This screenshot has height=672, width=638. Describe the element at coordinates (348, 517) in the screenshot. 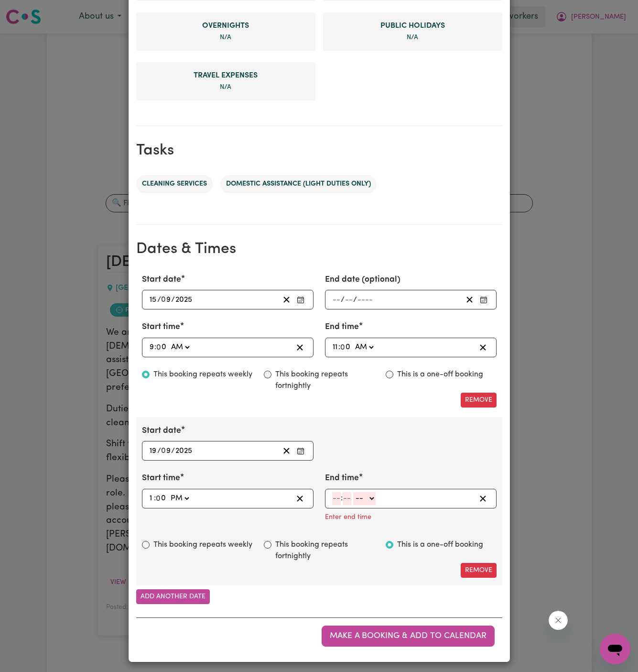

I see `p: Enter end time` at that location.